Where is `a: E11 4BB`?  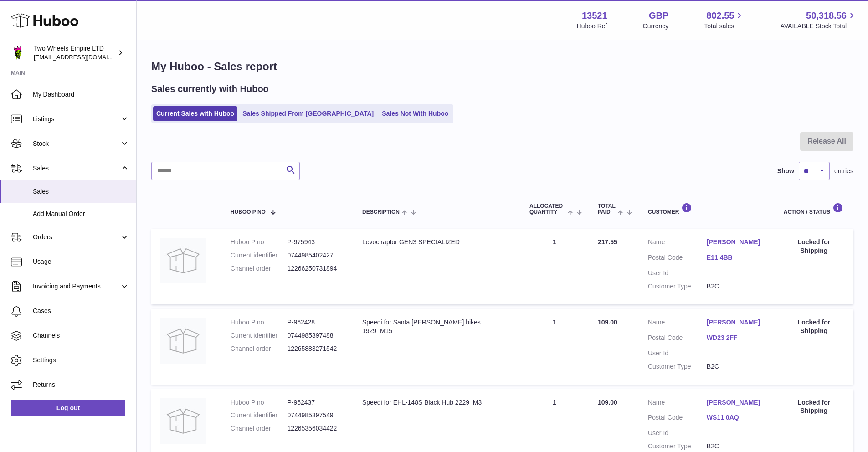 a: E11 4BB is located at coordinates (735, 257).